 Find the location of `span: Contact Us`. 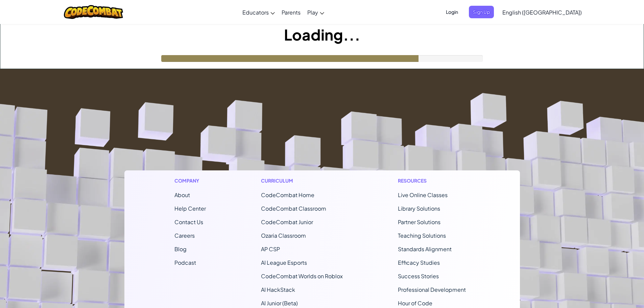

span: Contact Us is located at coordinates (188, 221).